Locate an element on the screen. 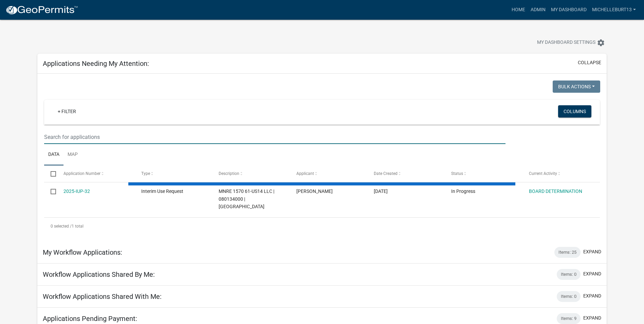 This screenshot has width=644, height=324. h5: My Workflow Applications: is located at coordinates (82, 252).